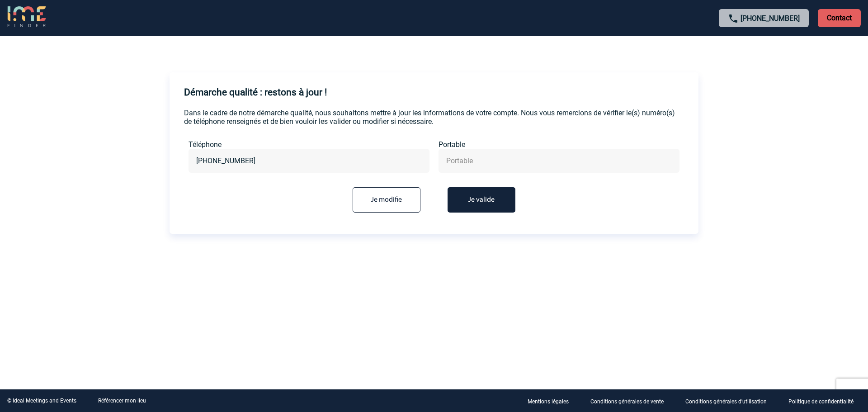  Describe the element at coordinates (255, 92) in the screenshot. I see `h4: Démarche qualité : restons à jour !` at that location.